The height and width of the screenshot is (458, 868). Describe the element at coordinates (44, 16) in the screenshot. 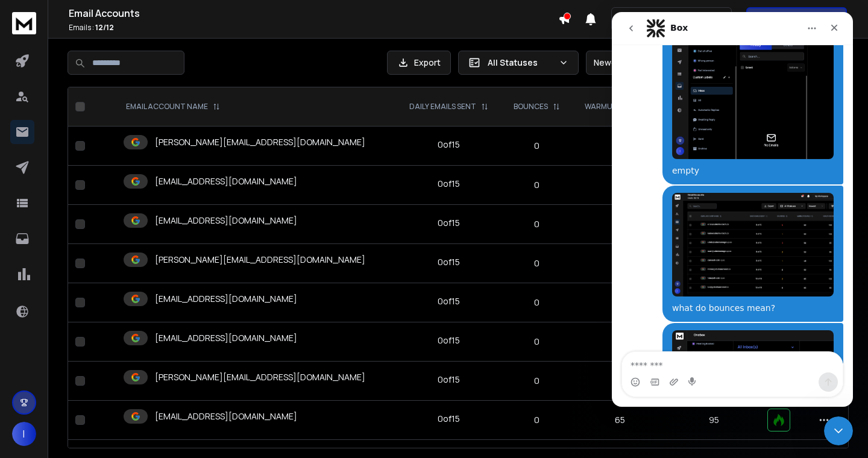

I see `img: Profile image for Box` at that location.